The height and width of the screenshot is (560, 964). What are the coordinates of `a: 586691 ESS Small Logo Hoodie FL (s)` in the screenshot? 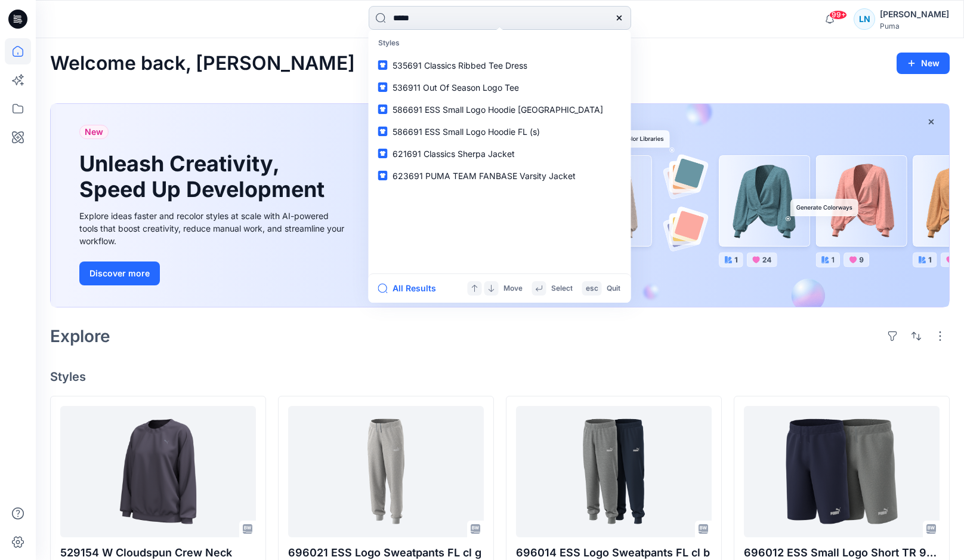 It's located at (500, 131).